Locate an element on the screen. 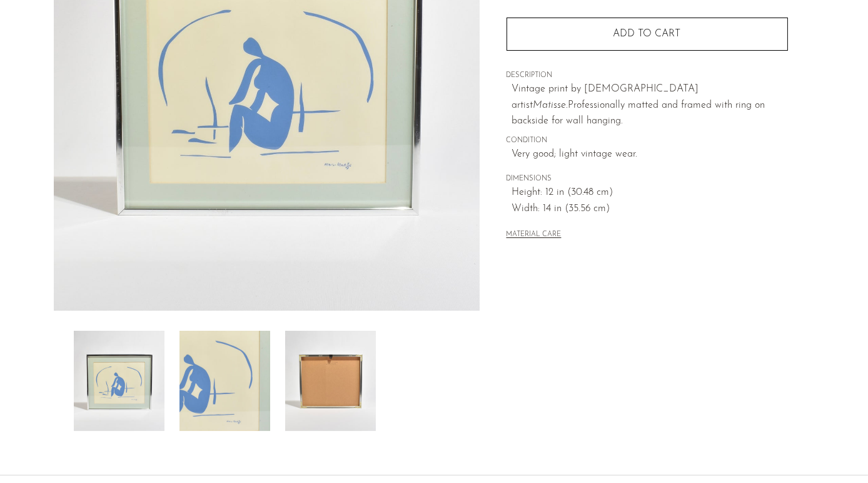 The height and width of the screenshot is (483, 868). span: CONDITION is located at coordinates (648, 141).